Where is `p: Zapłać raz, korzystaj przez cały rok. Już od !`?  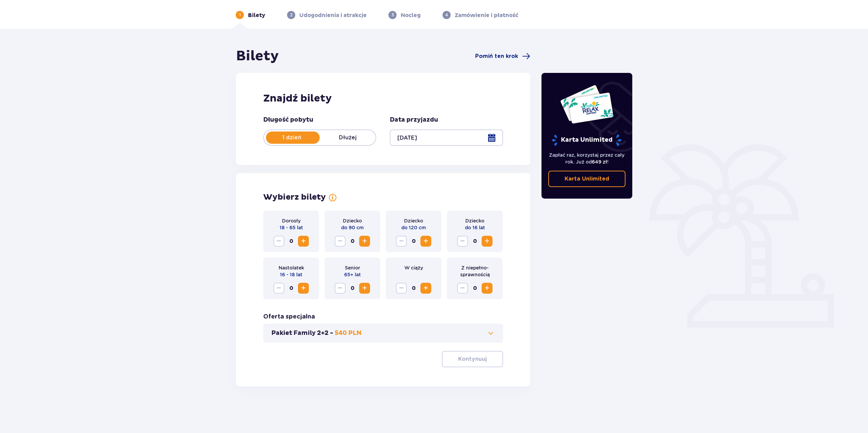 p: Zapłać raz, korzystaj przez cały rok. Już od ! is located at coordinates (587, 158).